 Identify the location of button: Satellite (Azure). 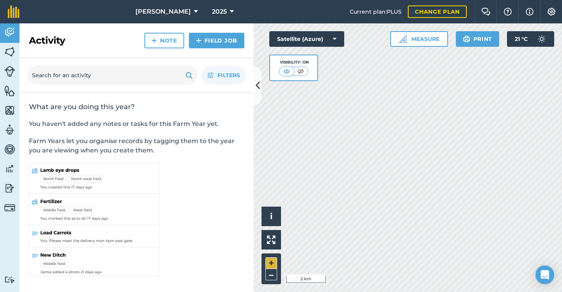
(307, 39).